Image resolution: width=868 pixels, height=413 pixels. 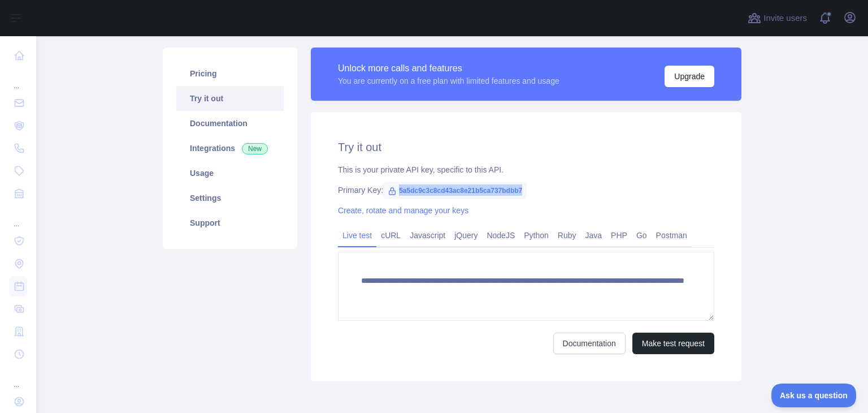 What do you see at coordinates (255, 149) in the screenshot?
I see `span: New` at bounding box center [255, 149].